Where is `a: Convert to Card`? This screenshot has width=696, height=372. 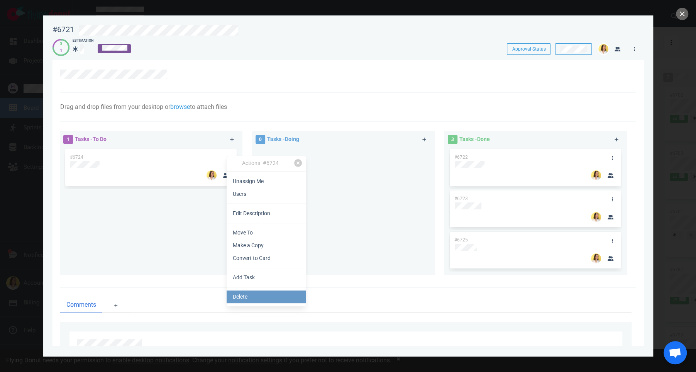
a: Convert to Card is located at coordinates (266, 258).